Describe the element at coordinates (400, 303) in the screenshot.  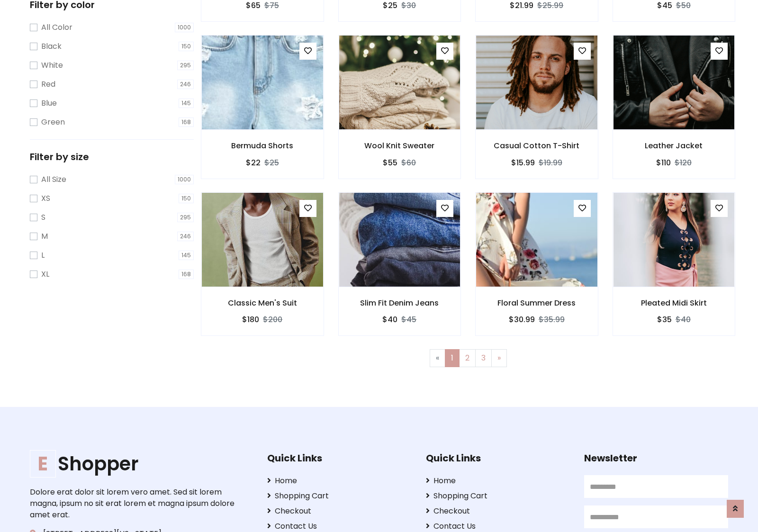
I see `h6: Slim Fit Denim Jeans` at that location.